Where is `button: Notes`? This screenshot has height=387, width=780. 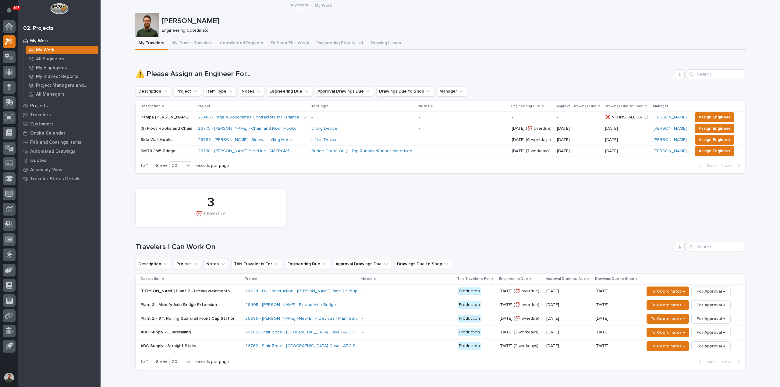 button: Notes is located at coordinates (216, 264).